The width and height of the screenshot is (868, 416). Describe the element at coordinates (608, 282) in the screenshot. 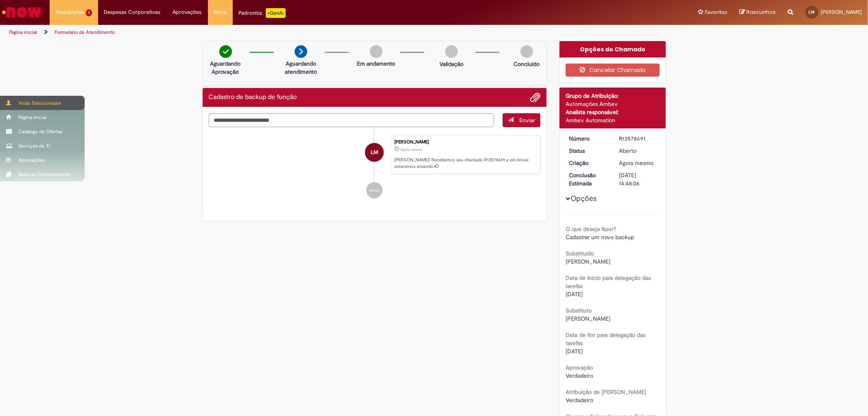

I see `b: Data de Inicio para delegação das tarefas` at that location.